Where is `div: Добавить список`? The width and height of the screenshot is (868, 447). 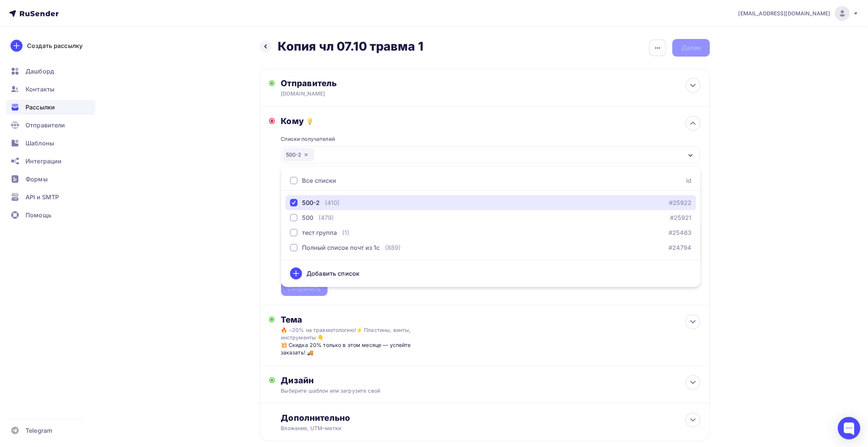 div: Добавить список is located at coordinates (333, 273).